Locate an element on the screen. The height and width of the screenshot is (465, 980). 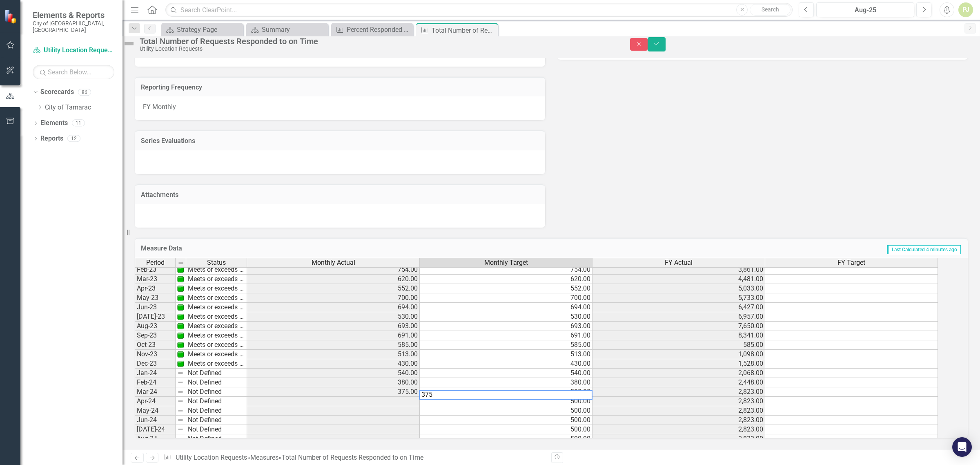
div: PJ is located at coordinates (966, 10).